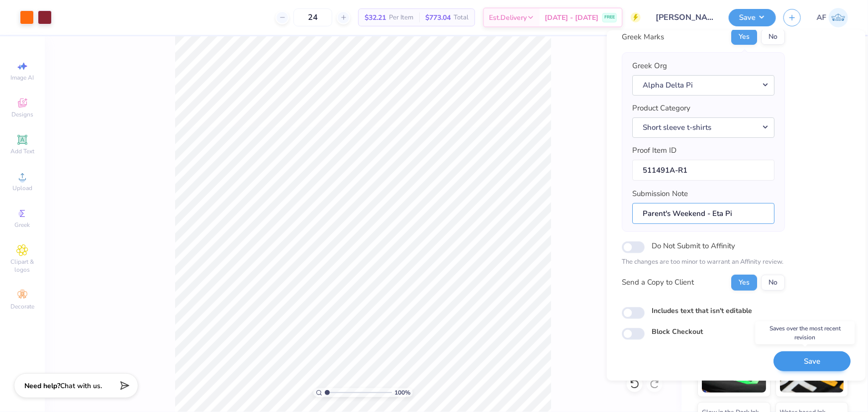  What do you see at coordinates (702, 310) in the screenshot?
I see `label: Includes text that isn't editable` at bounding box center [702, 310].